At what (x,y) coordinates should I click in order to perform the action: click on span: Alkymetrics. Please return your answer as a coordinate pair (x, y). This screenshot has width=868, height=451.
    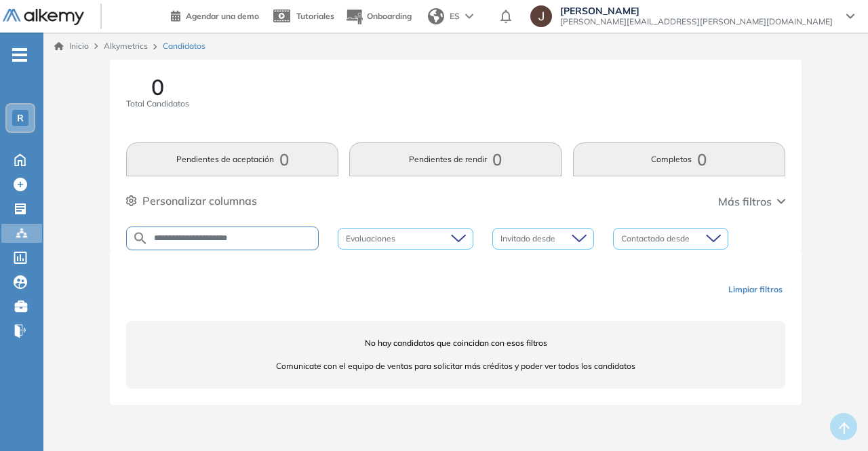
    Looking at the image, I should click on (126, 45).